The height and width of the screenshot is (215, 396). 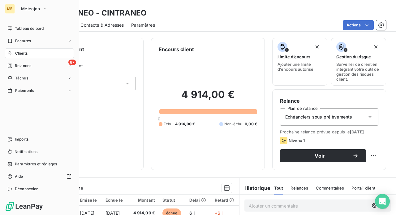 I want to click on button: Gestion du risqueSurveiller ce client en intégrant votre outil de gestion des risques client., so click(x=359, y=62).